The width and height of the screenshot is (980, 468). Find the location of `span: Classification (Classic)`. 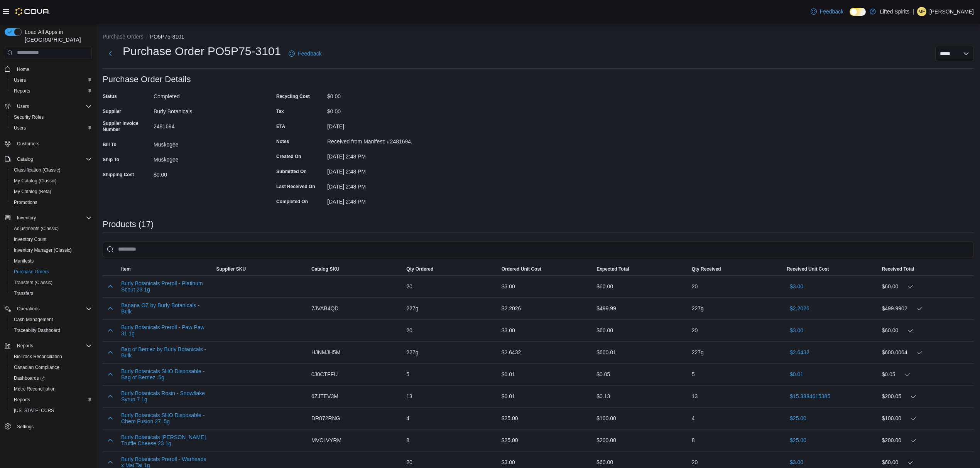

span: Classification (Classic) is located at coordinates (51, 170).